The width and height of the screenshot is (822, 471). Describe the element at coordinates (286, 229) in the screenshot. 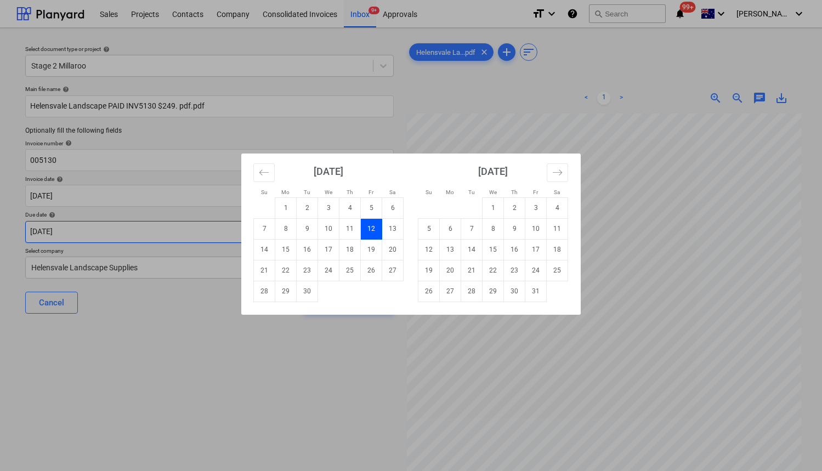

I see `td: Monday, September 8, 2025` at that location.